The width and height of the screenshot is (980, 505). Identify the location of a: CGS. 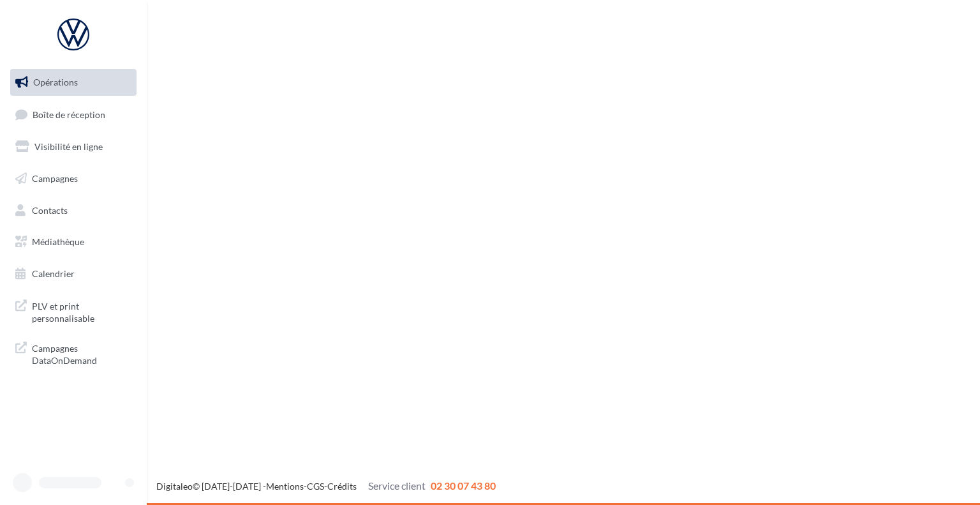
(315, 485).